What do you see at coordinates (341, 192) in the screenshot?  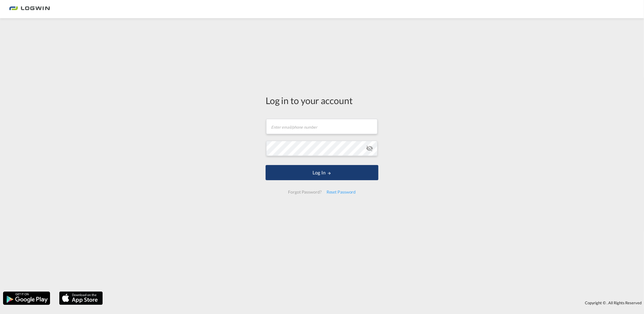 I see `div: Reset Password` at bounding box center [341, 192].